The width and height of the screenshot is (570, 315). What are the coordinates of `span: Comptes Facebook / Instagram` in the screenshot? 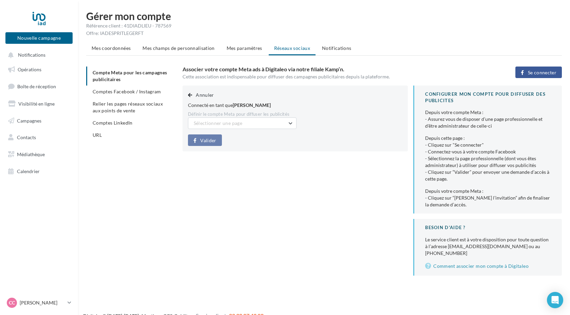 It's located at (127, 91).